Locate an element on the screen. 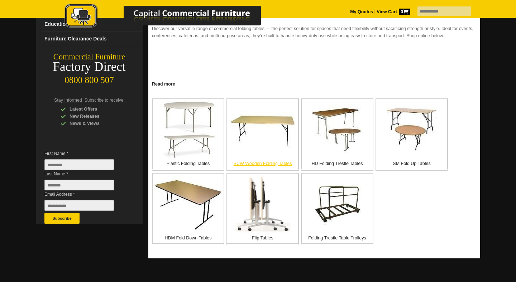 The height and width of the screenshot is (282, 516). span: 0 is located at coordinates (405, 12).